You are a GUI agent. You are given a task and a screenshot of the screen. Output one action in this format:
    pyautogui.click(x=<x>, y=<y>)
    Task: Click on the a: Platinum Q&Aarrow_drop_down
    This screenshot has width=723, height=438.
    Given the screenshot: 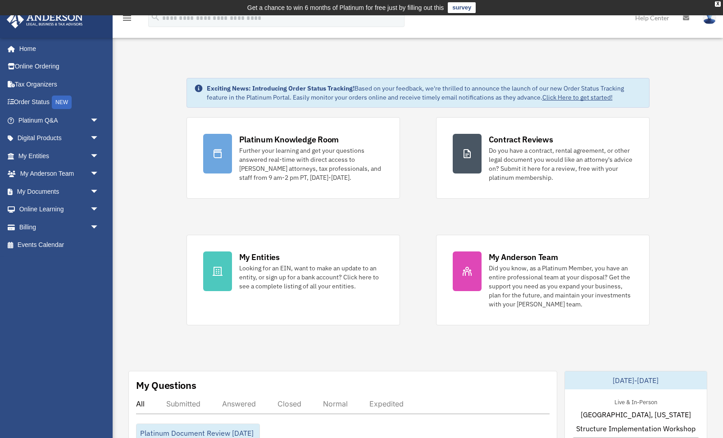 What is the action you would take?
    pyautogui.click(x=59, y=120)
    